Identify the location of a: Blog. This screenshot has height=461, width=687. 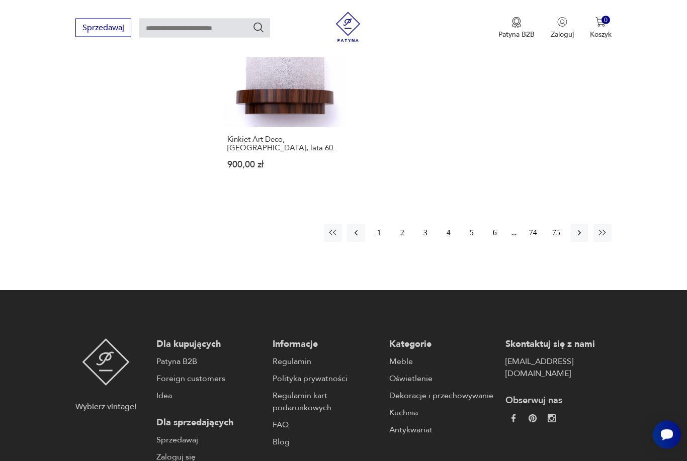
(325, 442).